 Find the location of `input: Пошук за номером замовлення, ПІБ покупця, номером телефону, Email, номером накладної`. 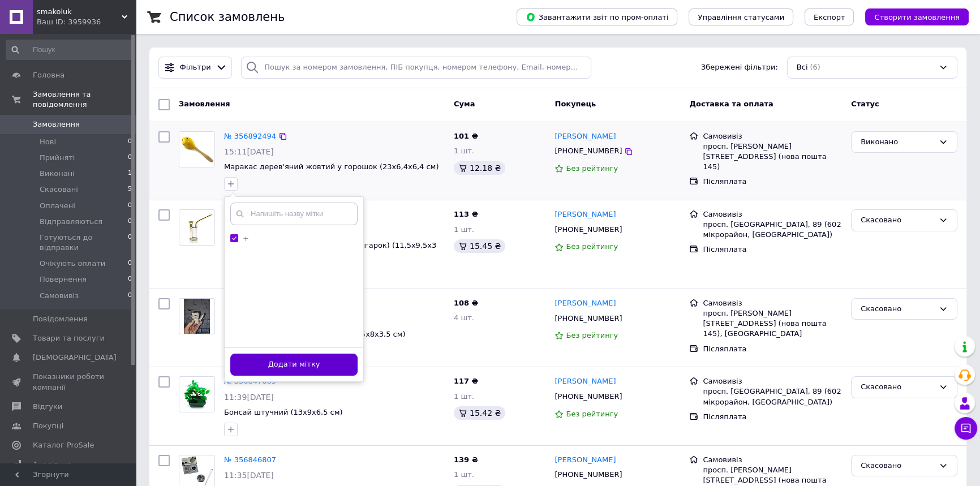

input: Пошук за номером замовлення, ПІБ покупця, номером телефону, Email, номером накладної is located at coordinates (416, 68).